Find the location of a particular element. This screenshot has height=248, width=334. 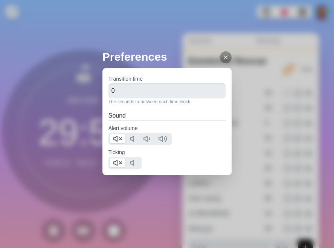

label: Transition time is located at coordinates (125, 79).